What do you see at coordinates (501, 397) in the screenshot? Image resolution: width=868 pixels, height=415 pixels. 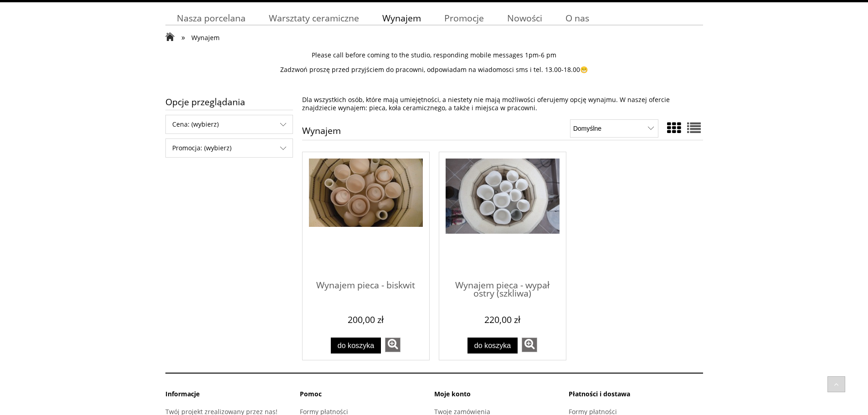 I see `li: Moje konto` at bounding box center [501, 397].